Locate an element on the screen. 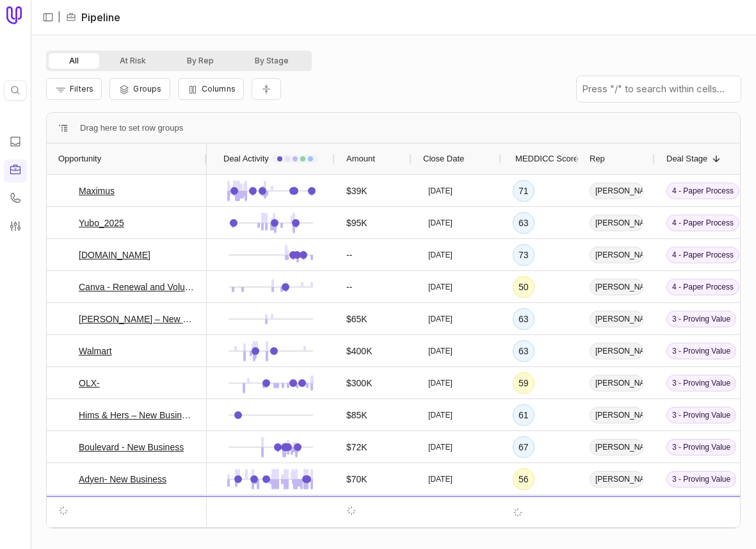  div: 61 is located at coordinates (523, 414).